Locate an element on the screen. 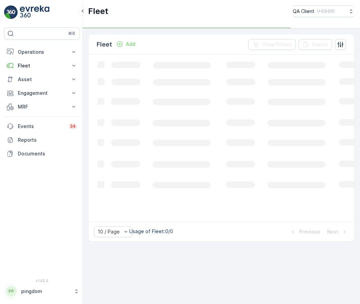 The width and height of the screenshot is (360, 304). p: Engagement is located at coordinates (42, 93).